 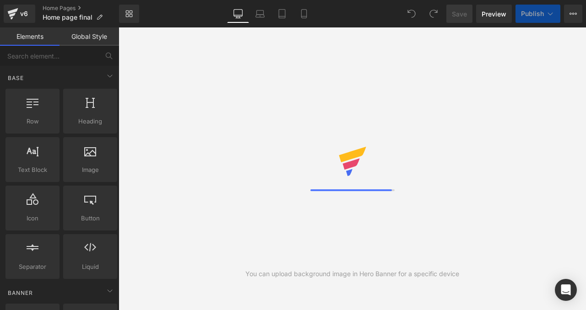 I want to click on span: Base, so click(x=16, y=78).